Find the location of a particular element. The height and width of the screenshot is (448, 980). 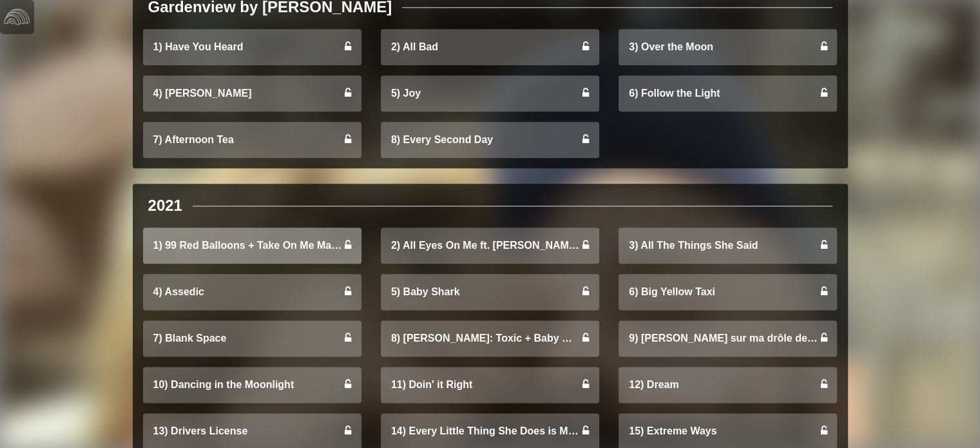

a: 8) Every Second Day is located at coordinates (490, 139).